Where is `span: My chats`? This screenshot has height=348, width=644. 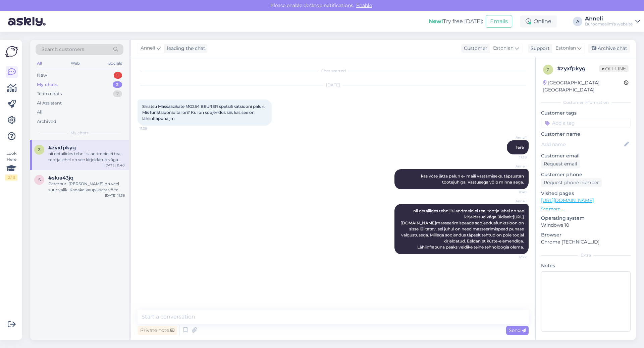 span: My chats is located at coordinates (80, 133).